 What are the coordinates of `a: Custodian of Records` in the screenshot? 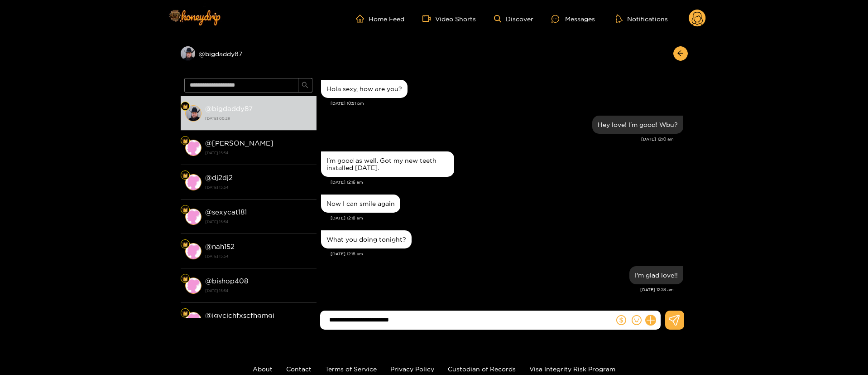 It's located at (482, 369).